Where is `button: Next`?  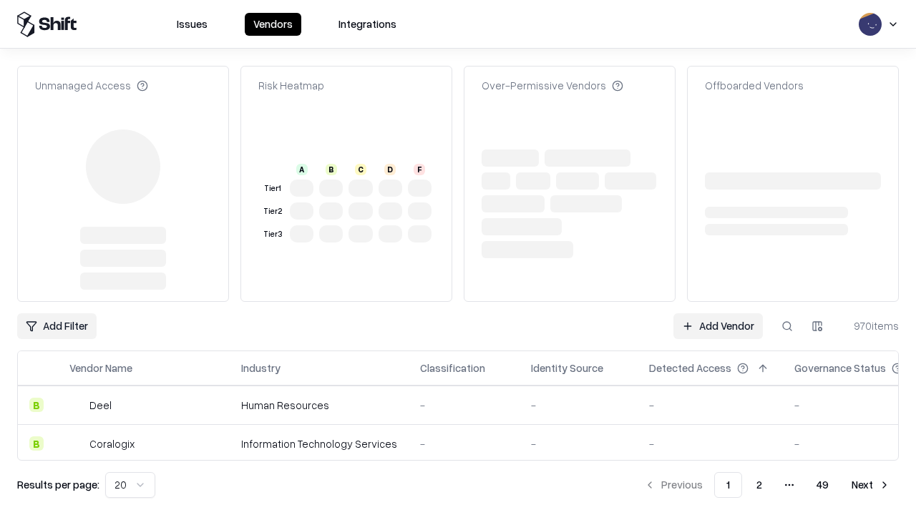
button: Next is located at coordinates (871, 485).